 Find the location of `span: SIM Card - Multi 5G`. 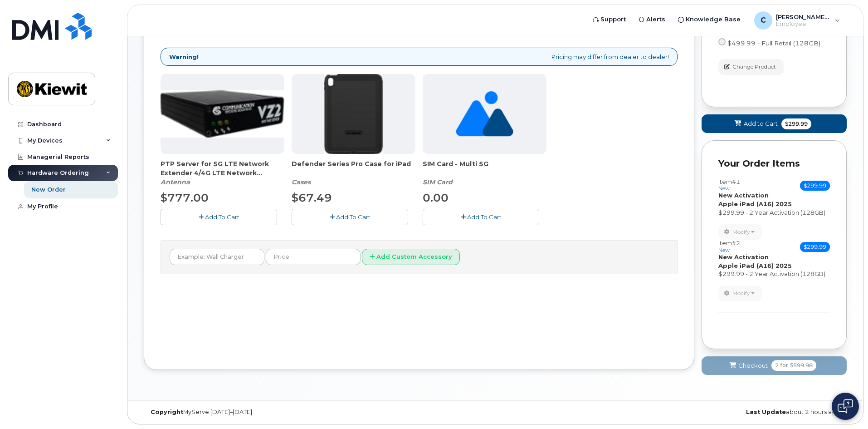

span: SIM Card - Multi 5G is located at coordinates (484, 168).